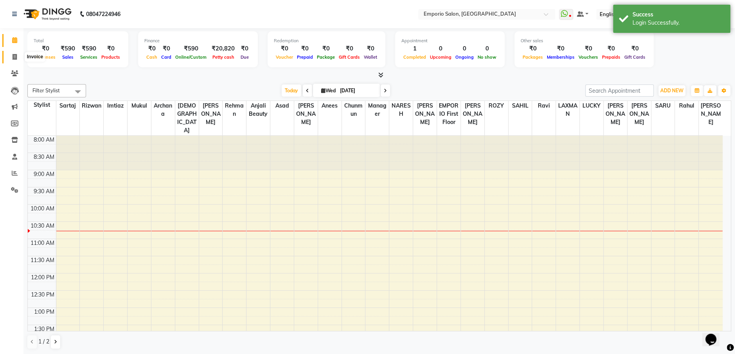  What do you see at coordinates (115, 106) in the screenshot?
I see `span: Imtiaz` at bounding box center [115, 106].